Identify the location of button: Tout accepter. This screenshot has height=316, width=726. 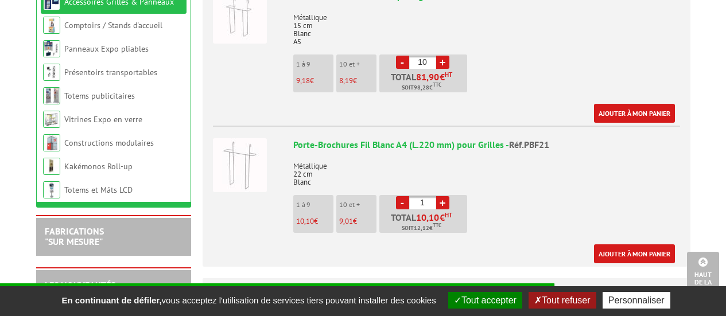
(485, 300).